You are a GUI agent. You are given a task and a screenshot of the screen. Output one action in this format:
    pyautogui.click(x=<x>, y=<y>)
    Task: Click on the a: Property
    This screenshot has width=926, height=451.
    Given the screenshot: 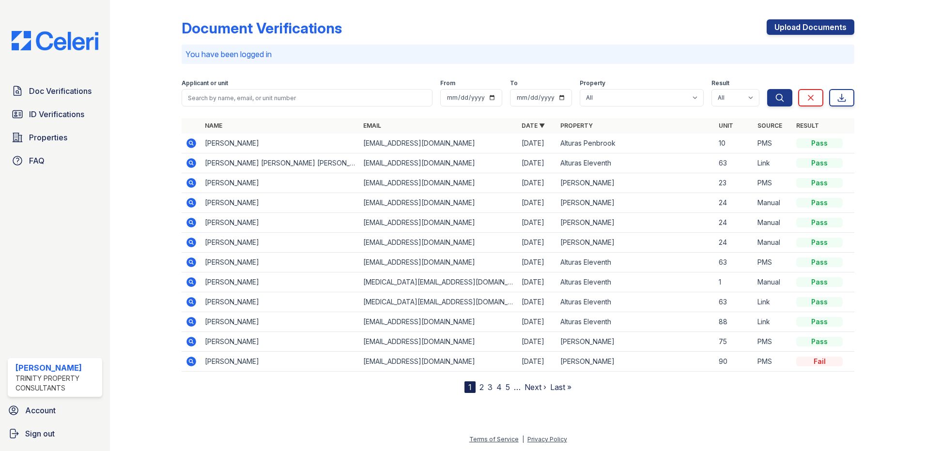 What is the action you would take?
    pyautogui.click(x=576, y=125)
    